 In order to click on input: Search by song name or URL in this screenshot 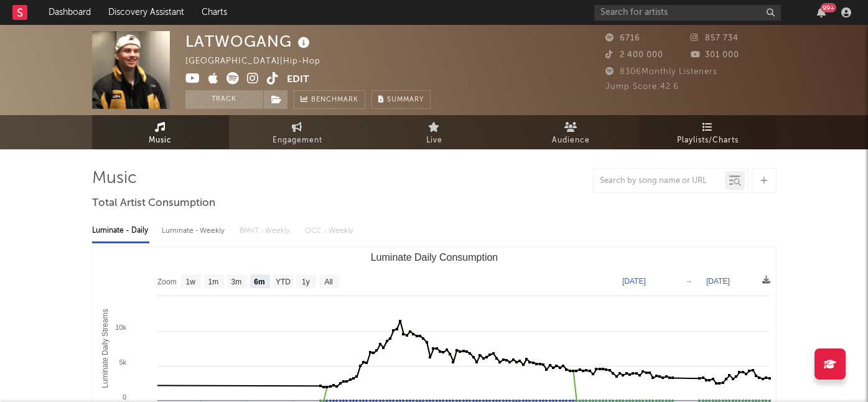, I will do `click(659, 181)`.